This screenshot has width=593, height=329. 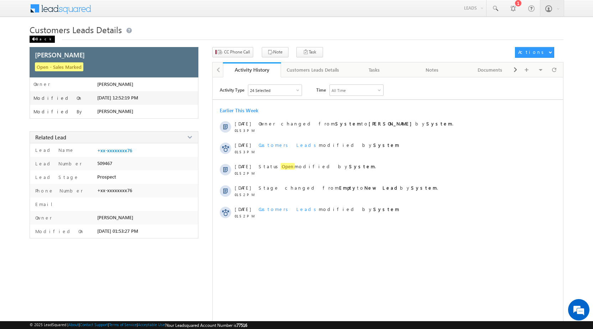 What do you see at coordinates (287, 166) in the screenshot?
I see `span: Open` at bounding box center [287, 166].